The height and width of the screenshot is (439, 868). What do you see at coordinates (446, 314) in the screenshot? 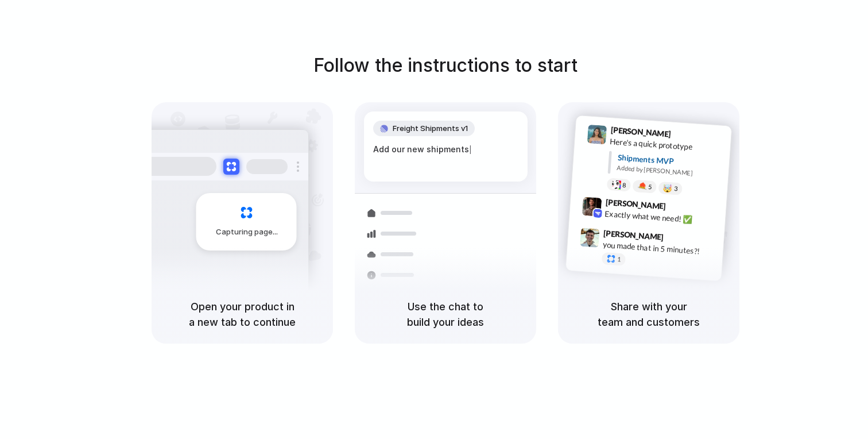
I see `h5: Use the chat to build your ideas` at bounding box center [446, 314].